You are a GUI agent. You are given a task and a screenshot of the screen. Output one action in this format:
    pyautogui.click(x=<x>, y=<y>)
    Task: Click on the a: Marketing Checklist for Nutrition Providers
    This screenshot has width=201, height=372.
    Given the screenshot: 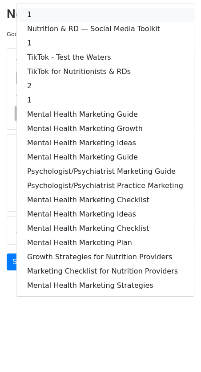 What is the action you would take?
    pyautogui.click(x=105, y=271)
    